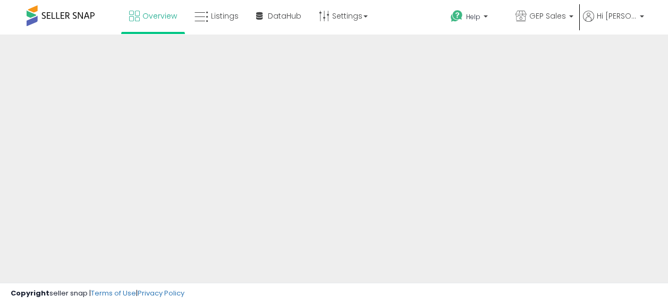 The height and width of the screenshot is (304, 668). I want to click on span: GEP Sales, so click(547, 16).